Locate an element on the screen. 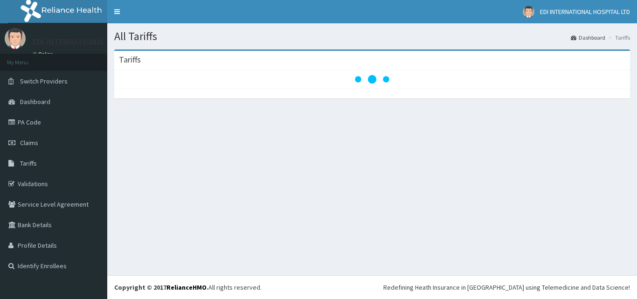 The width and height of the screenshot is (637, 299). strong: Copyright © 2017 . is located at coordinates (161, 287).